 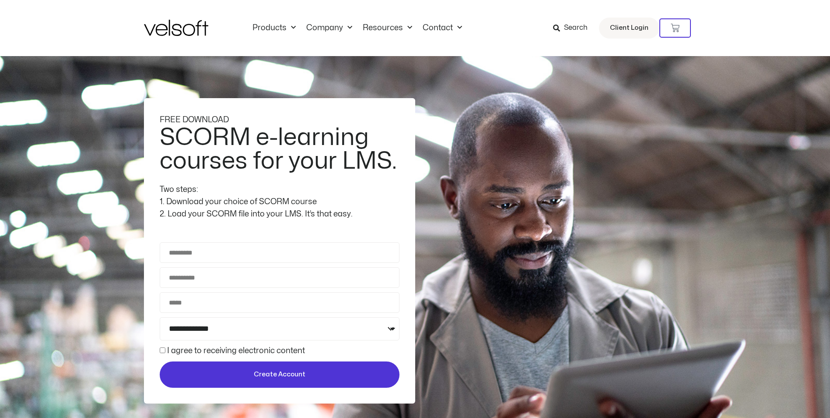 What do you see at coordinates (573, 28) in the screenshot?
I see `a: Search` at bounding box center [573, 28].